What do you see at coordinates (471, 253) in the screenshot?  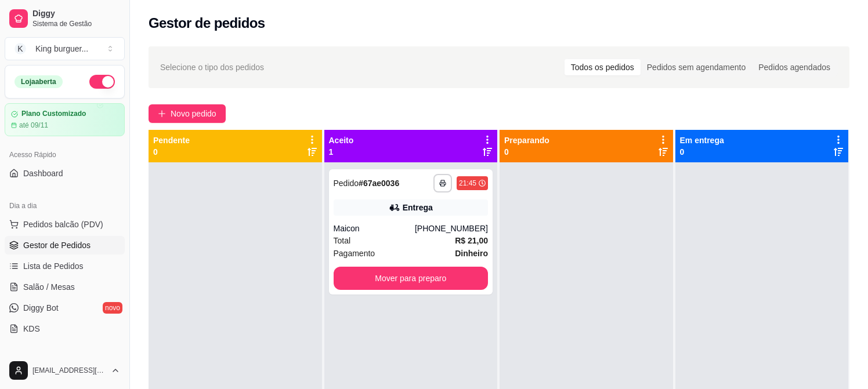 I see `strong: Dinheiro` at bounding box center [471, 253].